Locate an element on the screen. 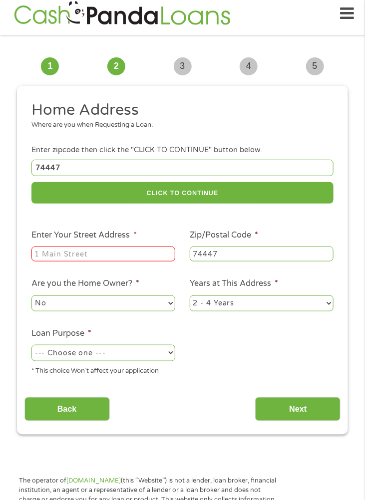 Image resolution: width=365 pixels, height=500 pixels. span: 1 is located at coordinates (50, 66).